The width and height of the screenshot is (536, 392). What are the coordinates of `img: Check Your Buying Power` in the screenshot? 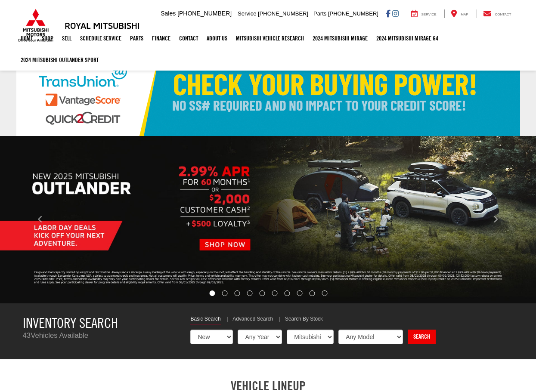 It's located at (268, 93).